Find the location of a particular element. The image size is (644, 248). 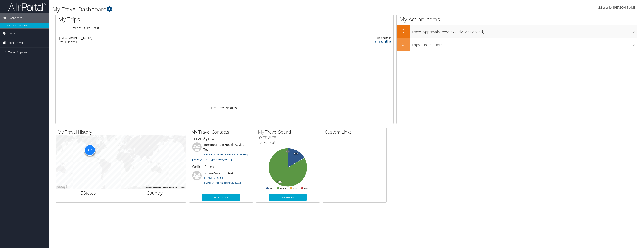

a: More Contacts is located at coordinates (221, 197).